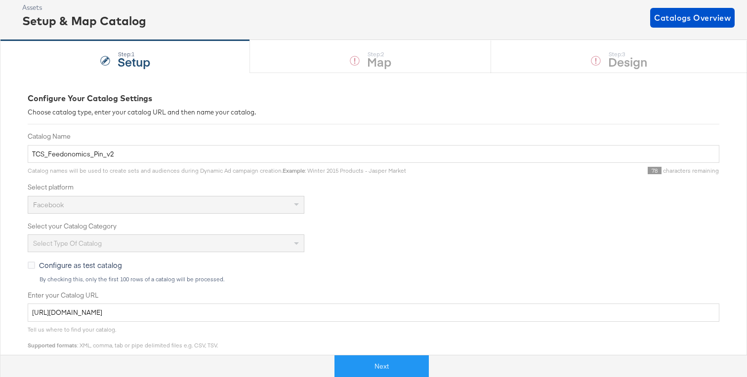  Describe the element at coordinates (166, 244) in the screenshot. I see `div: Select type of catalog` at that location.